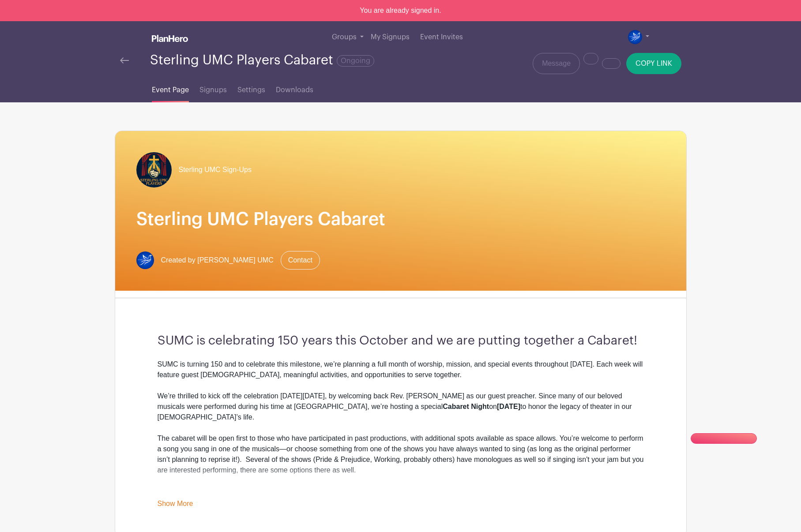 The image size is (801, 532). I want to click on img: logo_white-6c42ec7e38ccf1d336a20a19083b03d10ae64f83f12c07503d8b9e83406b4c7d.svg, so click(170, 39).